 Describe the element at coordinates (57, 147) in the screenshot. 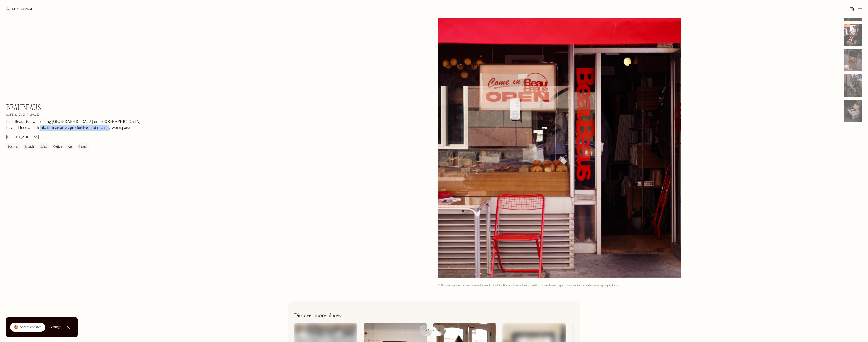

I see `div: Coffee` at that location.